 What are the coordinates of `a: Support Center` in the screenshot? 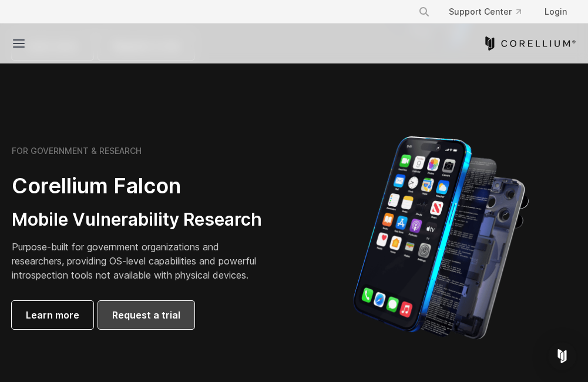 It's located at (485, 12).